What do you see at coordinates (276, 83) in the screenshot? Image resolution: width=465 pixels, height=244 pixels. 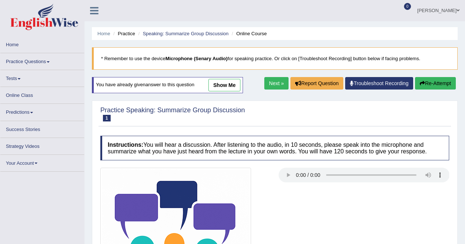 I see `a: Next »` at bounding box center [276, 83].